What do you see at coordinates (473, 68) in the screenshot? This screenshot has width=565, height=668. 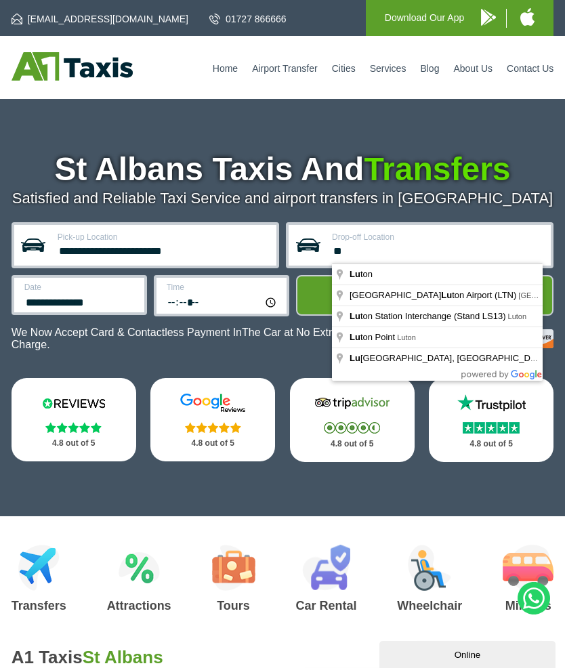 I see `a: About Us` at bounding box center [473, 68].